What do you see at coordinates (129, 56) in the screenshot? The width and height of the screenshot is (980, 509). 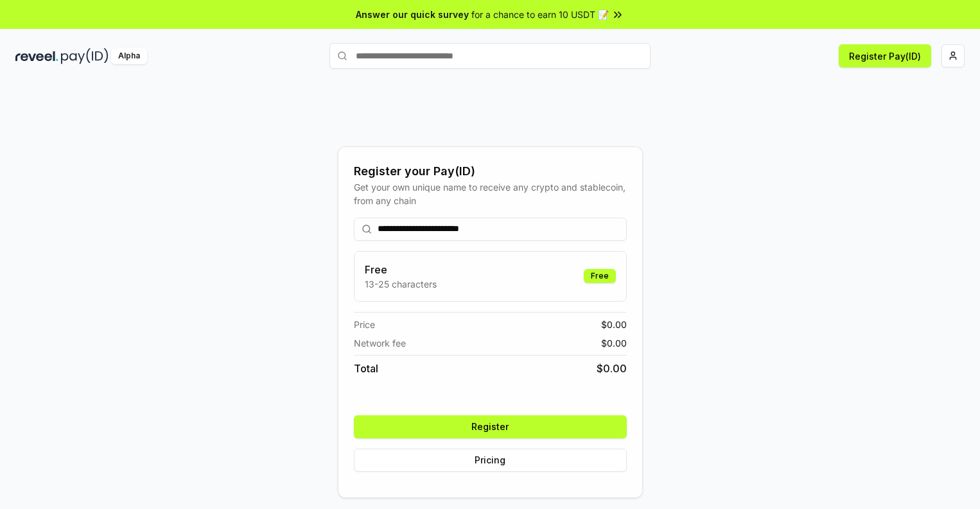 I see `div: Alpha` at bounding box center [129, 56].